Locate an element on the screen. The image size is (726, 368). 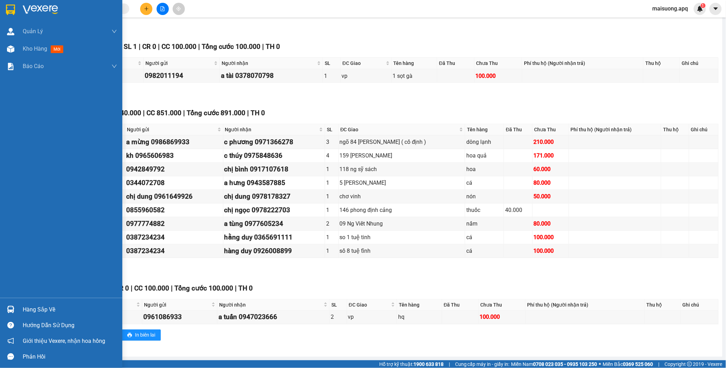
th: Tên hàng is located at coordinates (414, 63).